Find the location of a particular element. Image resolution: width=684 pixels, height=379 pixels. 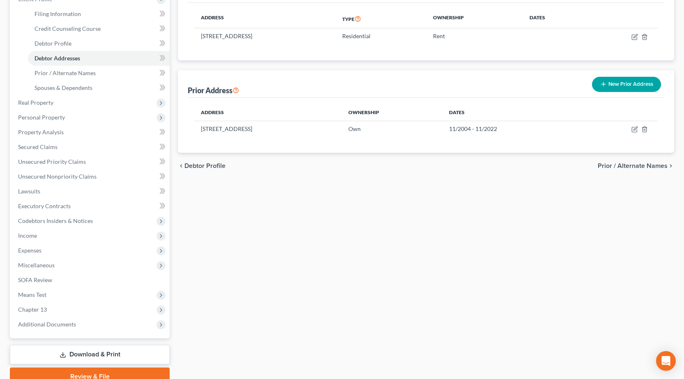

a: Debtor Addresses is located at coordinates (99, 58).